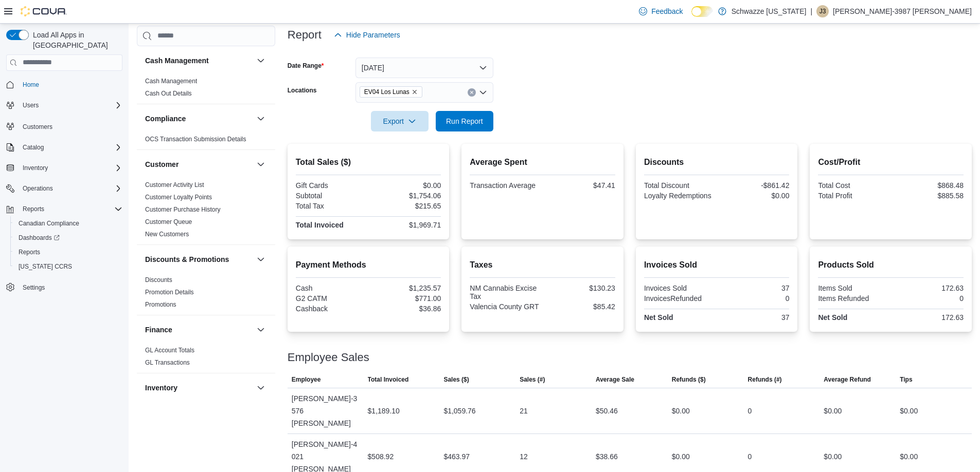 The height and width of the screenshot is (472, 980). I want to click on div: NM Cannabis Excise Tax, so click(504, 292).